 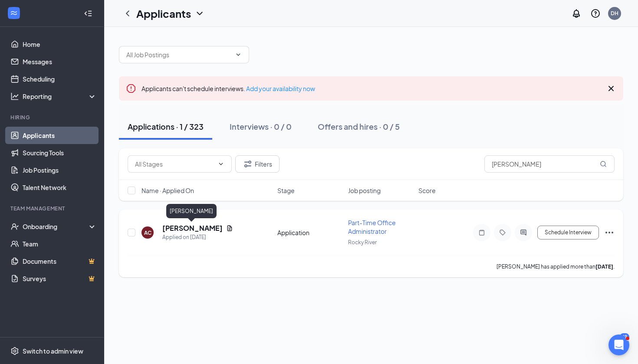 What do you see at coordinates (372, 227) in the screenshot?
I see `span: Part-Time Office Administrator` at bounding box center [372, 227].